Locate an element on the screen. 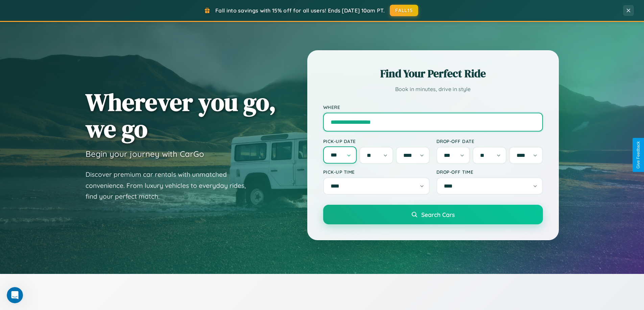 This screenshot has width=644, height=310. label: Where is located at coordinates (433, 107).